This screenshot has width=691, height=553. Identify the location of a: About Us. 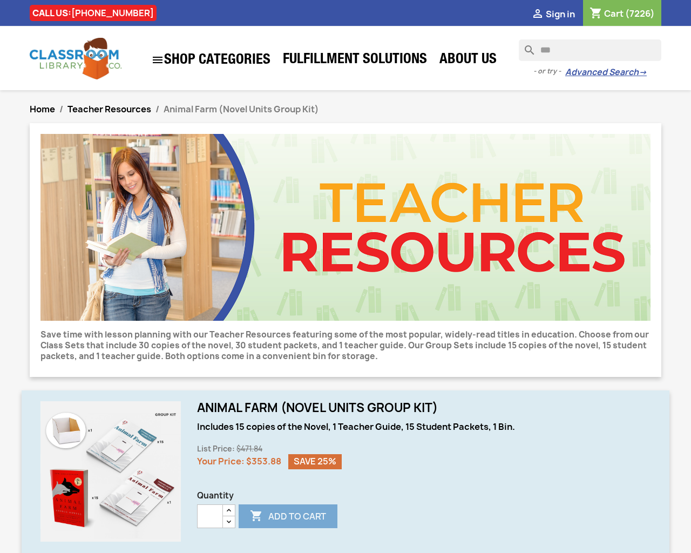
(468, 60).